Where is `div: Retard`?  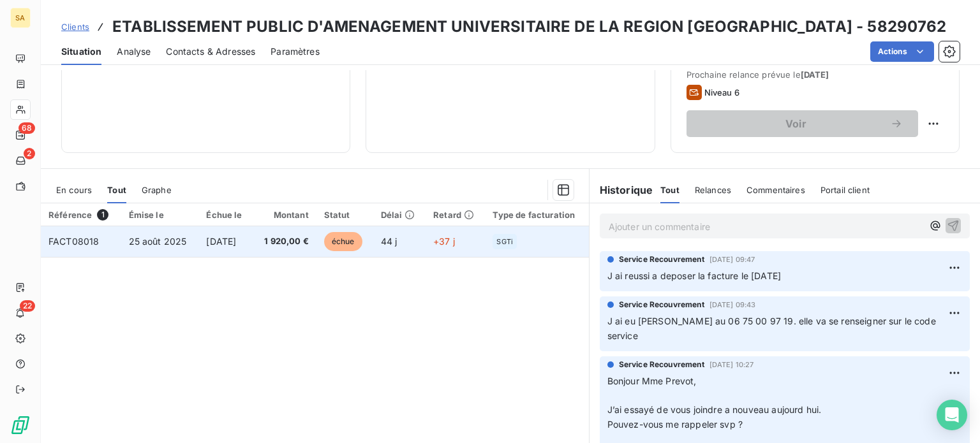
div: Retard is located at coordinates (454, 215).